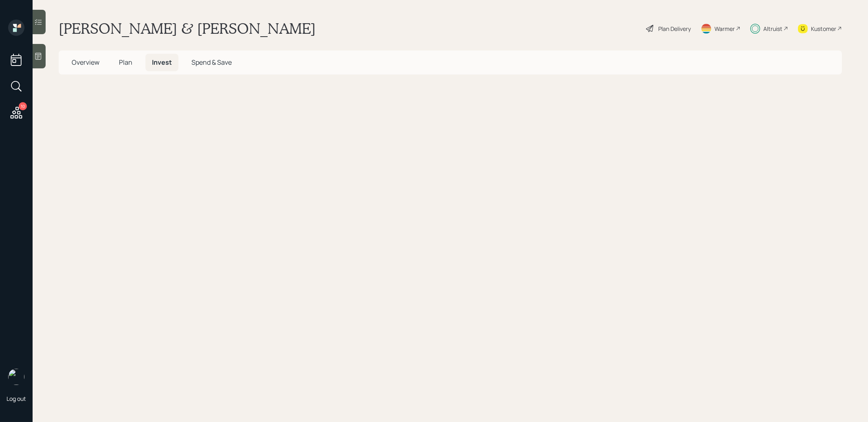  Describe the element at coordinates (675, 28) in the screenshot. I see `div: Plan Delivery` at that location.